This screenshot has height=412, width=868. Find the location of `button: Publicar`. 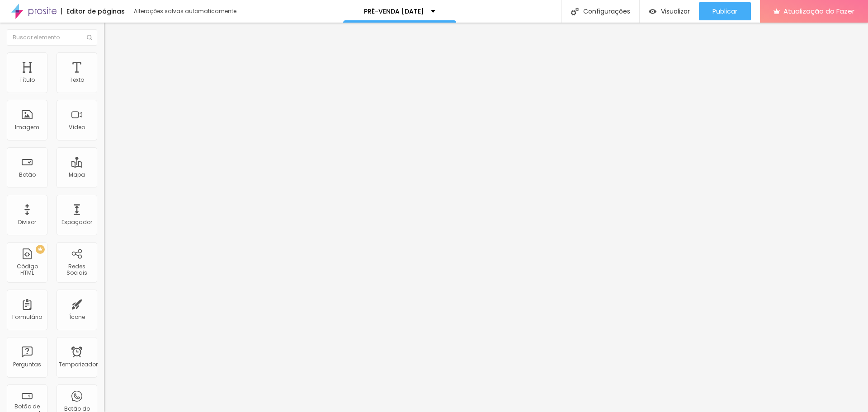

button: Publicar is located at coordinates (724, 12).